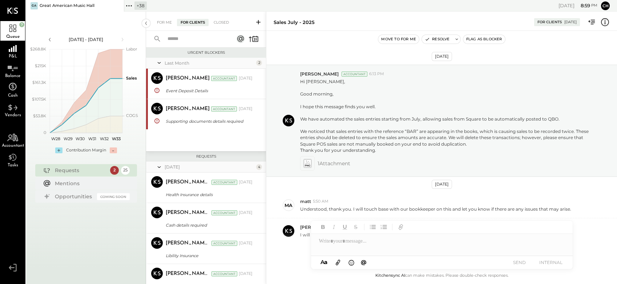 The height and width of the screenshot is (284, 617). I want to click on button: Ordered List, so click(383, 227).